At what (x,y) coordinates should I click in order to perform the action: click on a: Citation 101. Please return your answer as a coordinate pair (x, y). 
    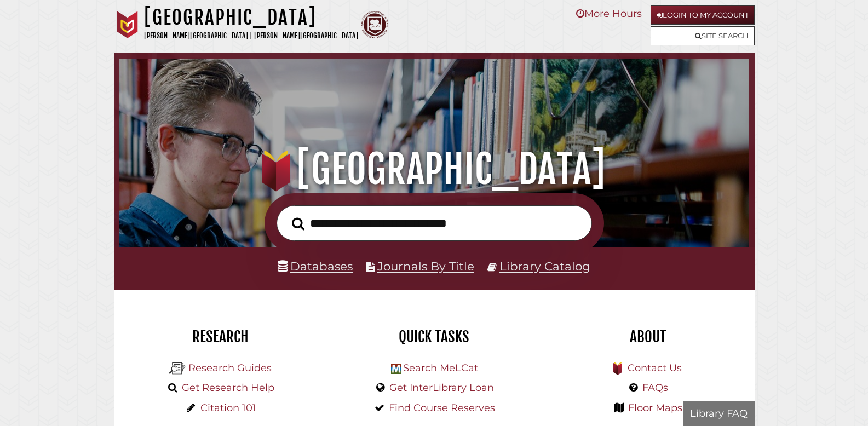
    Looking at the image, I should click on (228, 408).